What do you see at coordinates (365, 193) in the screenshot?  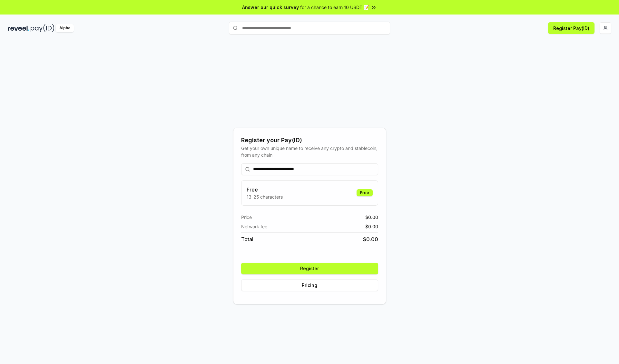 I see `div: Free` at bounding box center [365, 193].